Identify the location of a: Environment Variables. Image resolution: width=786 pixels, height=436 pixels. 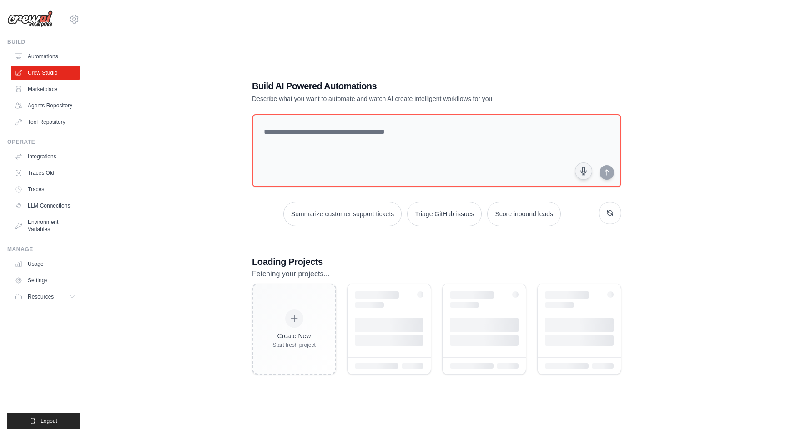
(45, 226).